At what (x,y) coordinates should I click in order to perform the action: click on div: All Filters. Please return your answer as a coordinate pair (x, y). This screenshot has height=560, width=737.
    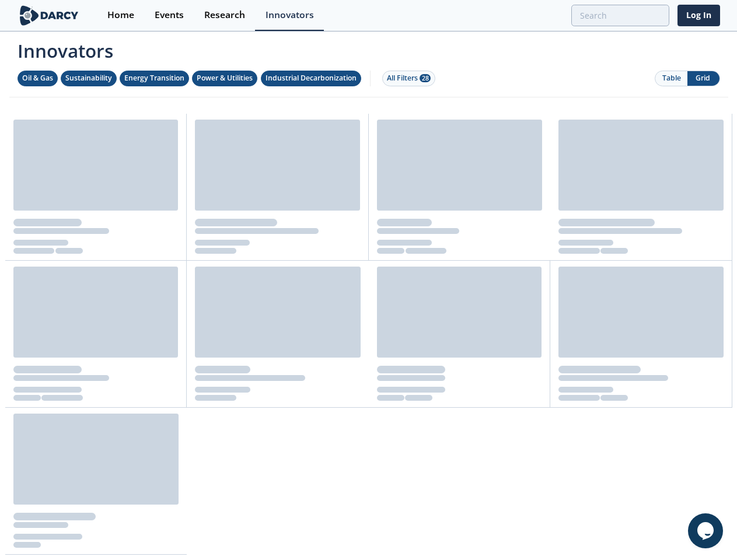
    Looking at the image, I should click on (408, 78).